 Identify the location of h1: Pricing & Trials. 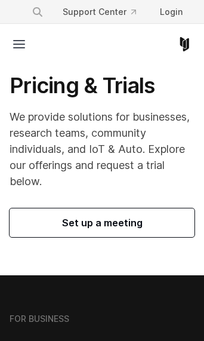
(102, 85).